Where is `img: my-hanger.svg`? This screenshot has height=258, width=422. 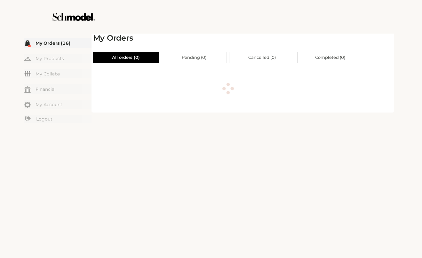
img: my-hanger.svg is located at coordinates (28, 59).